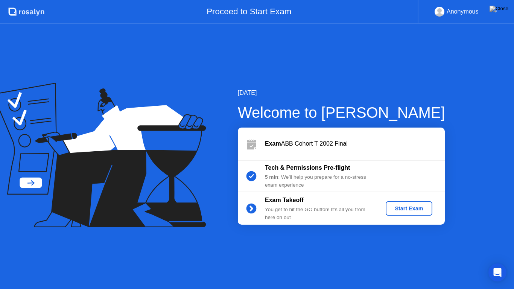  Describe the element at coordinates (408, 208) in the screenshot. I see `div: Start Exam` at that location.